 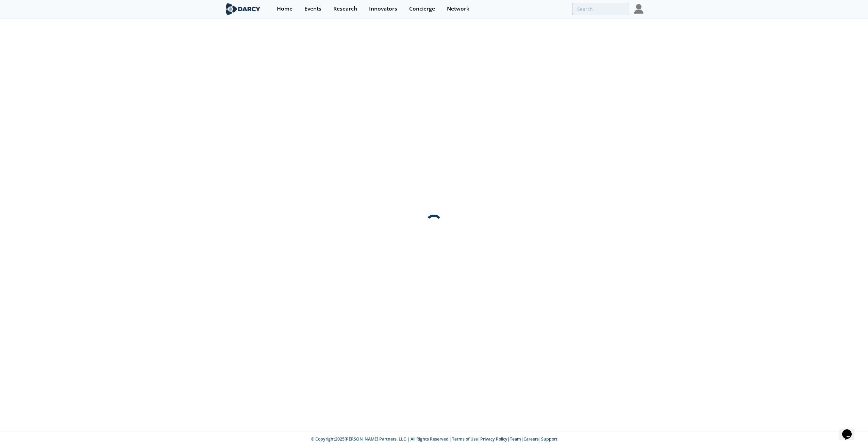 What do you see at coordinates (458, 9) in the screenshot?
I see `div: Network` at bounding box center [458, 9].